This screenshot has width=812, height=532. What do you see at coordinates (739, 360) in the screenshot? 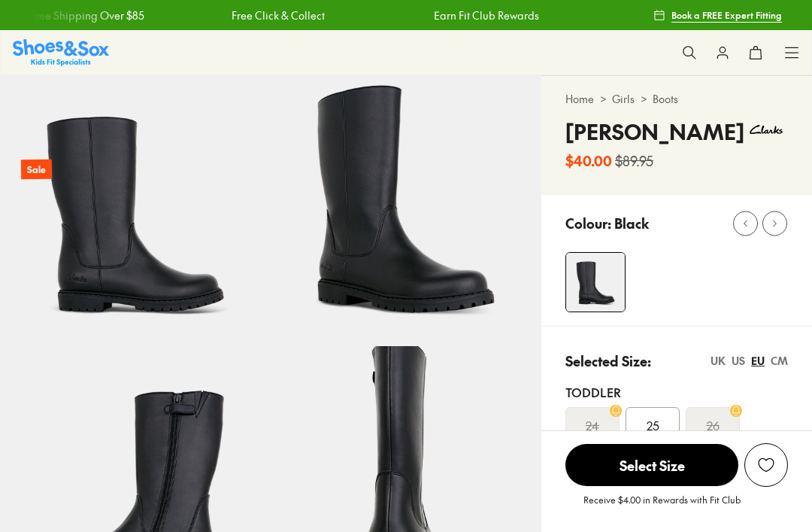
I see `div: US` at bounding box center [739, 360].